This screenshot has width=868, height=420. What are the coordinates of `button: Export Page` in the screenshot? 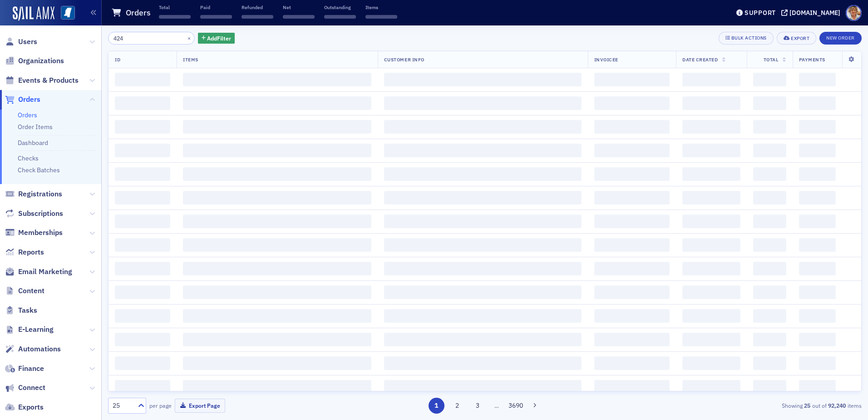 It's located at (200, 405).